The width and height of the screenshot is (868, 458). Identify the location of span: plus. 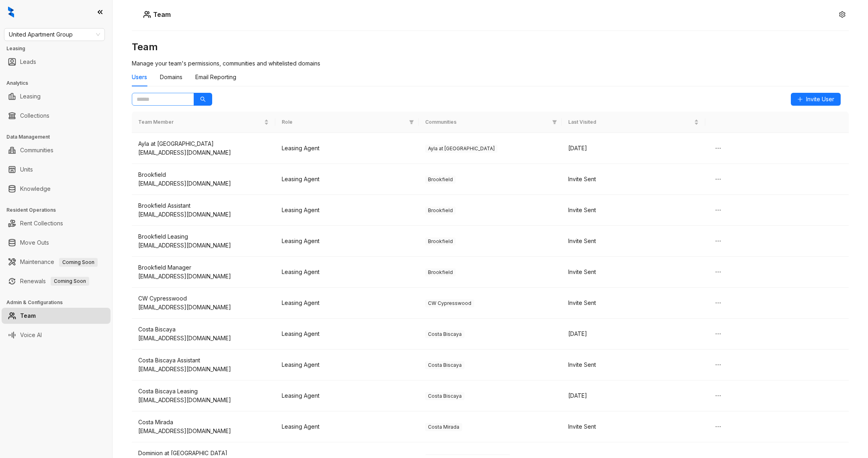
(800, 99).